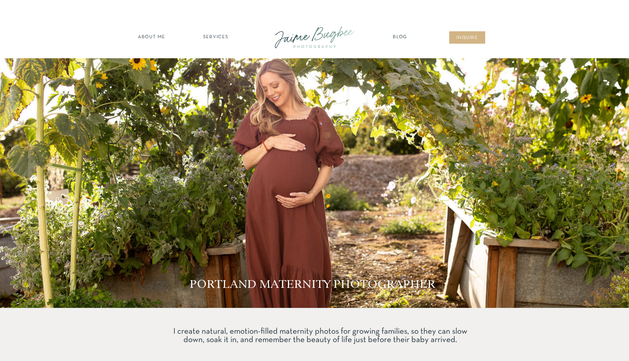 The height and width of the screenshot is (361, 629). What do you see at coordinates (216, 37) in the screenshot?
I see `a: SERVICES` at bounding box center [216, 37].